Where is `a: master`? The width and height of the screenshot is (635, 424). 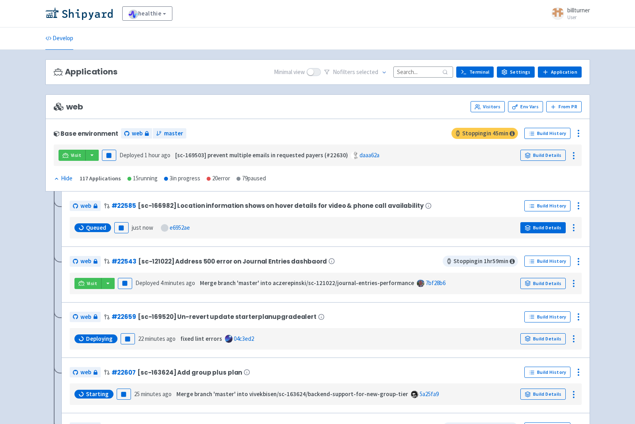
a: master is located at coordinates (170, 133).